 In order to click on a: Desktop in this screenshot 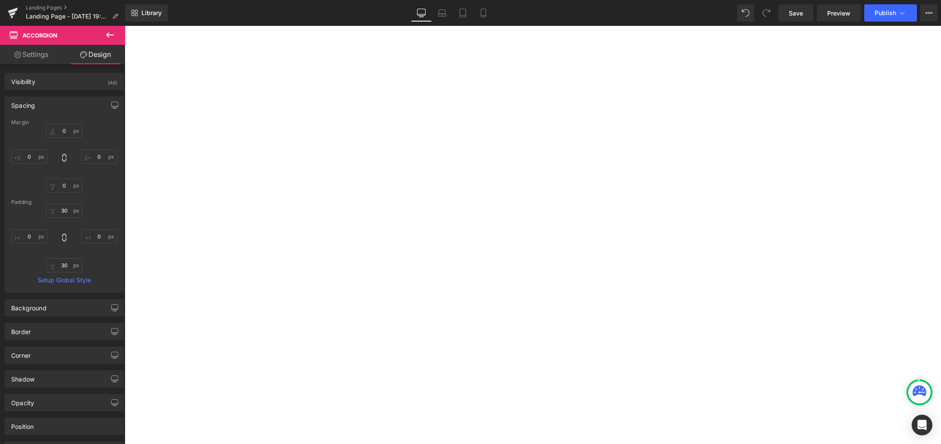, I will do `click(421, 13)`.